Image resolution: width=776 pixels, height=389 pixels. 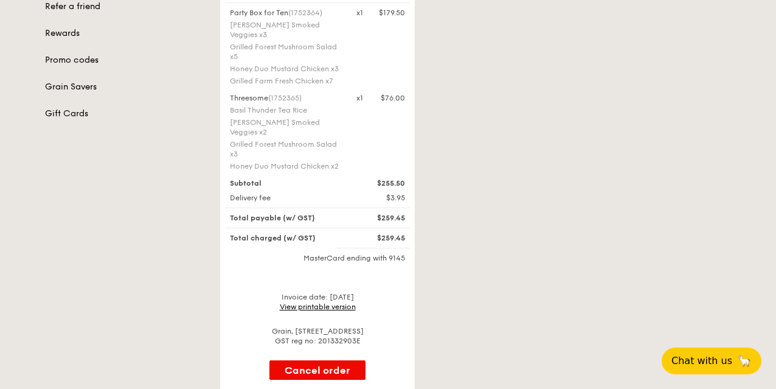 What do you see at coordinates (286, 198) in the screenshot?
I see `div: Delivery fee` at bounding box center [286, 198].